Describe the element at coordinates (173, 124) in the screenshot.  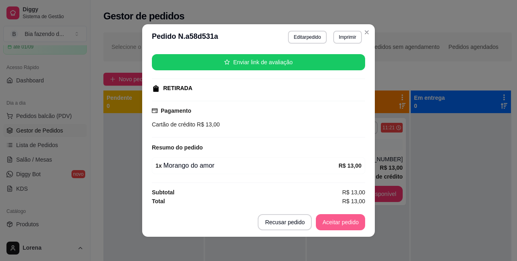
I see `span: Cartão de crédito` at that location.